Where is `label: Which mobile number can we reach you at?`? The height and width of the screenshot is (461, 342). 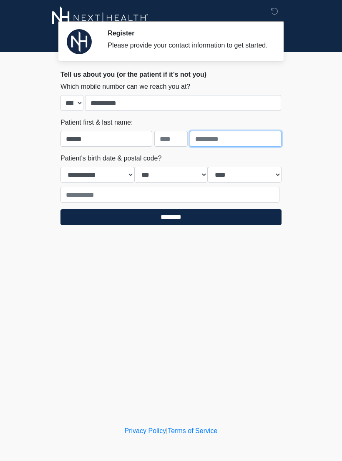
label: Which mobile number can we reach you at? is located at coordinates (125, 87).